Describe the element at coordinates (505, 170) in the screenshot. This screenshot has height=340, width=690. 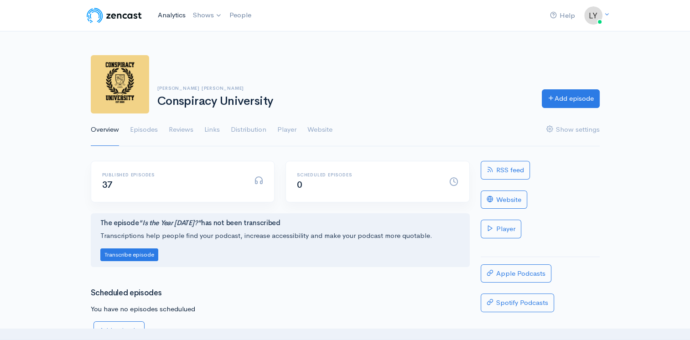
I see `a: RSS feed` at that location.